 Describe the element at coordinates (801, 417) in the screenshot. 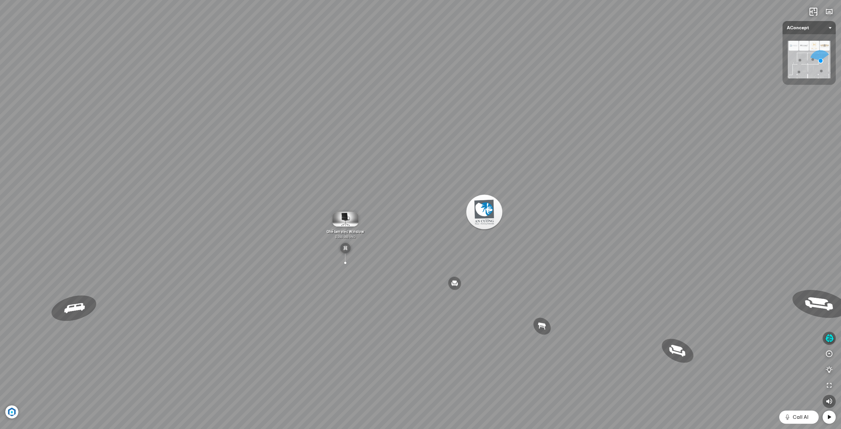

I see `span: Call AI` at that location.